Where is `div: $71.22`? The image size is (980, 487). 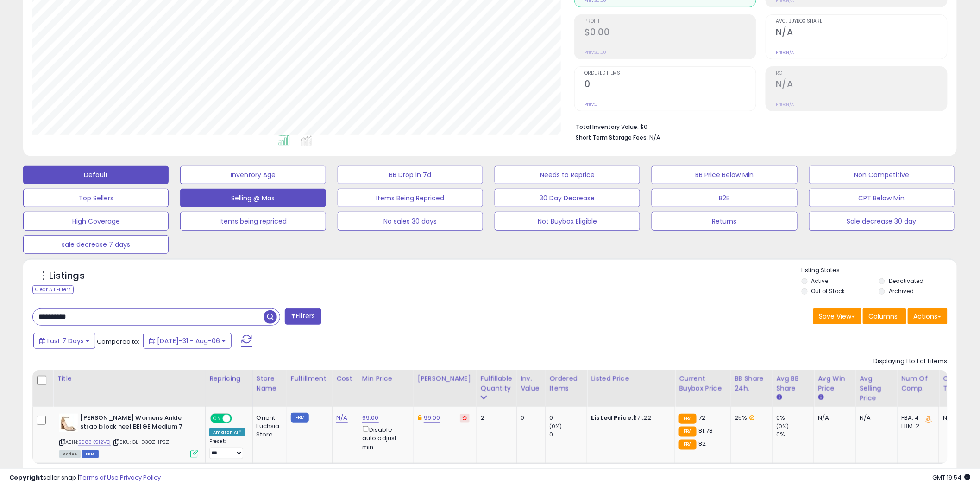 div: $71.22 is located at coordinates (629, 418).